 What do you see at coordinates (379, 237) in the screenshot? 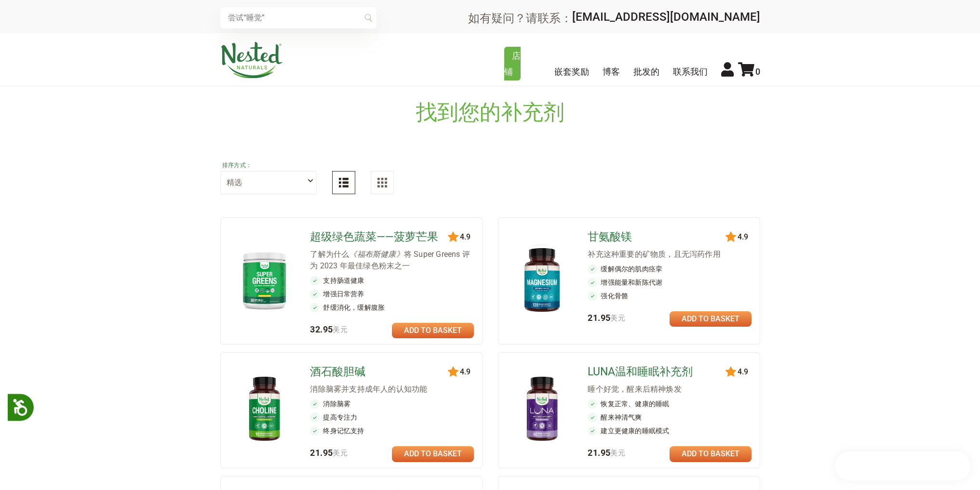
I see `a: 超级绿色蔬菜——菠萝芒果` at bounding box center [379, 237].